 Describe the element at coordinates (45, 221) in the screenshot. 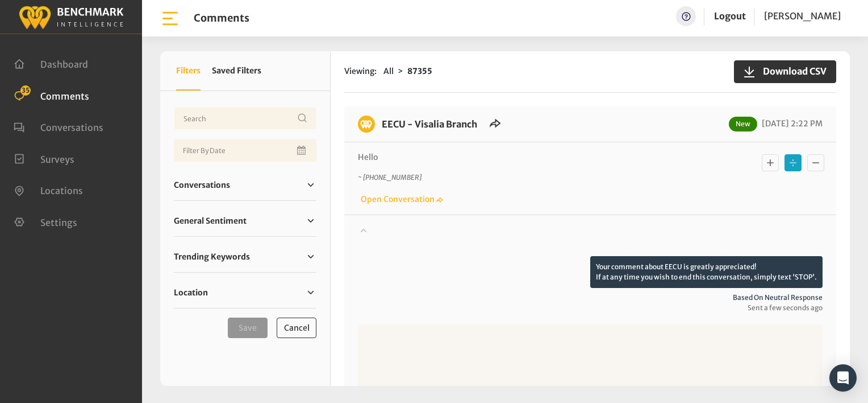

I see `a: Settings` at that location.